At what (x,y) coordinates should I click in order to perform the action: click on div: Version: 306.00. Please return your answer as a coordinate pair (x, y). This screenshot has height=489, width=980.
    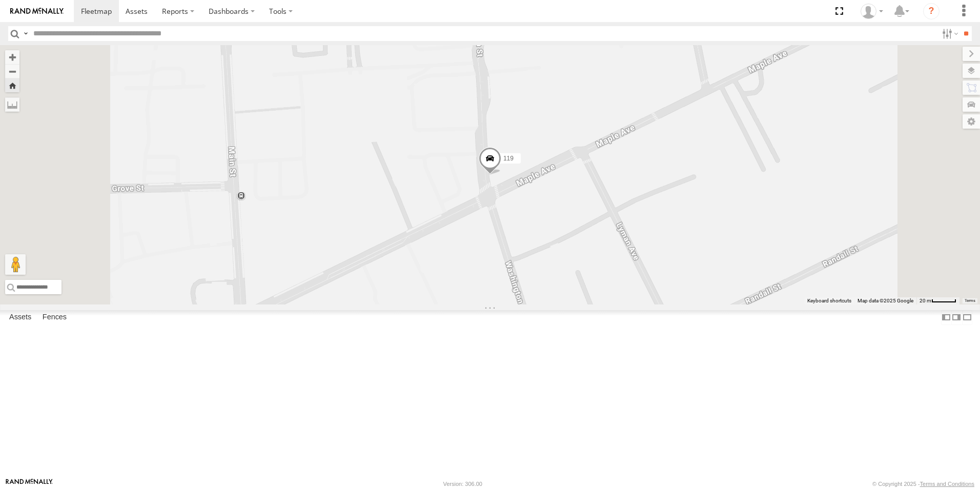
    Looking at the image, I should click on (463, 483).